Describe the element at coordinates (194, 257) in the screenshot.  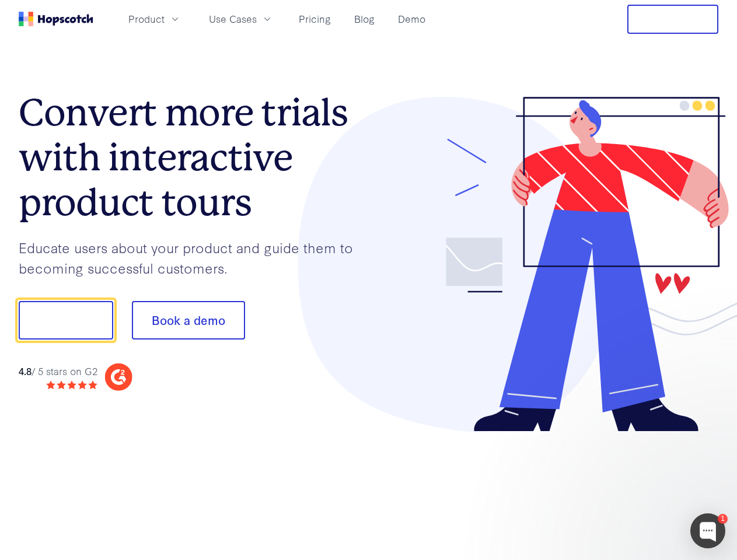
I see `p: Educate users about your product and guide them to becoming successful customers.` at that location.